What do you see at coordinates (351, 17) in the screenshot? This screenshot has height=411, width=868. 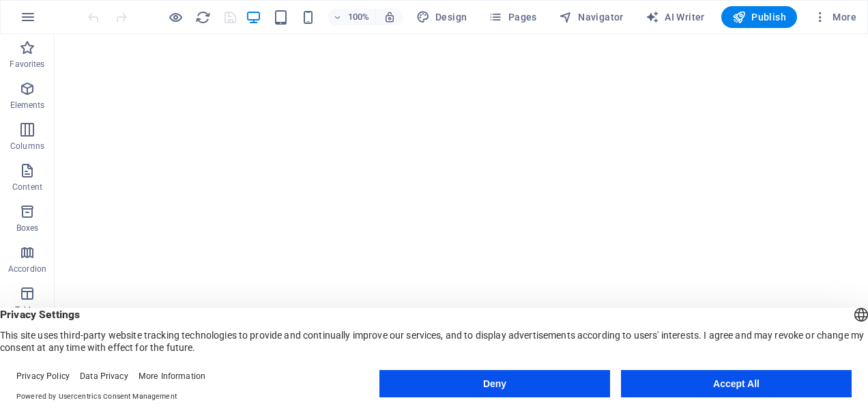 I see `button: 100%` at bounding box center [351, 17].